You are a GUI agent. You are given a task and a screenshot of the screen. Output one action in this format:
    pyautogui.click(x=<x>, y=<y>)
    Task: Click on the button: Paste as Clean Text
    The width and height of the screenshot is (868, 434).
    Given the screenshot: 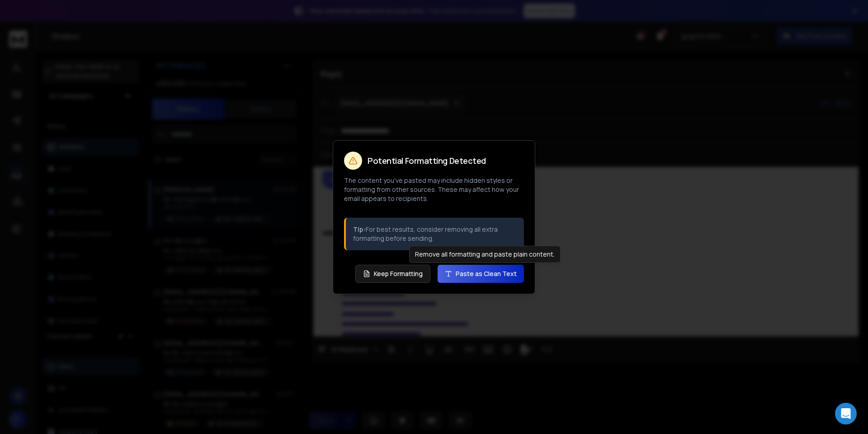 What is the action you would take?
    pyautogui.click(x=481, y=274)
    